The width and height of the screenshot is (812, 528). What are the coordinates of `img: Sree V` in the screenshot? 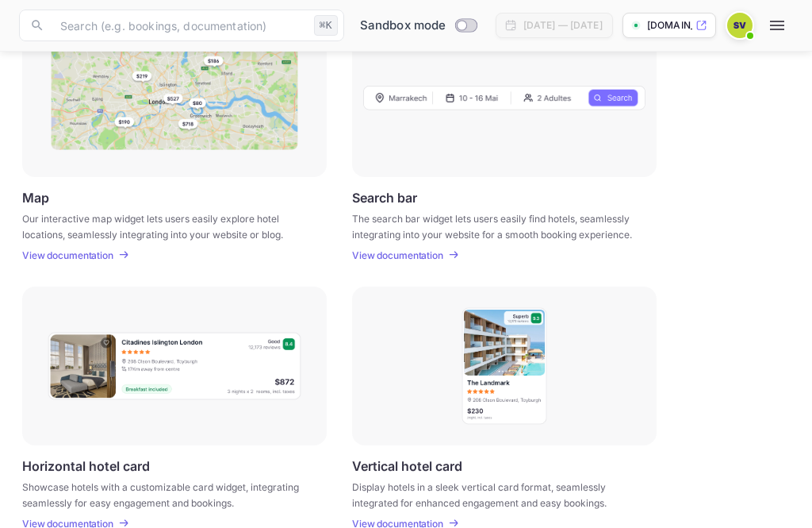 It's located at (740, 25).